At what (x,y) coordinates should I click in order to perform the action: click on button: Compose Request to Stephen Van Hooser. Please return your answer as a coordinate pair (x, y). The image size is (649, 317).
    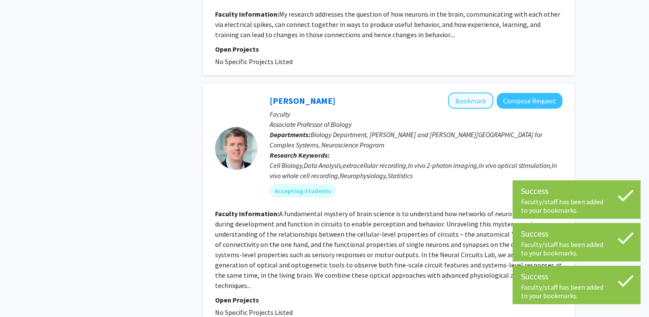
    Looking at the image, I should click on (530, 100).